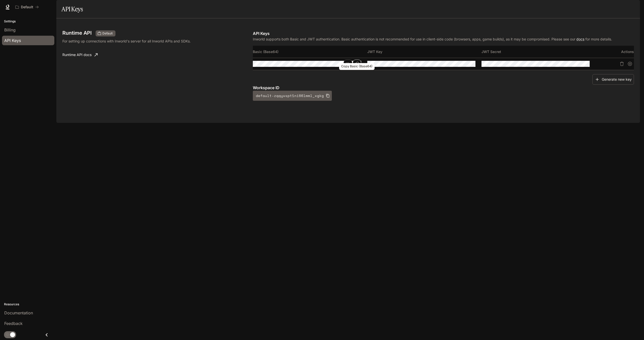 This screenshot has width=644, height=340. What do you see at coordinates (77, 33) in the screenshot?
I see `h3: Runtime API` at bounding box center [77, 33].